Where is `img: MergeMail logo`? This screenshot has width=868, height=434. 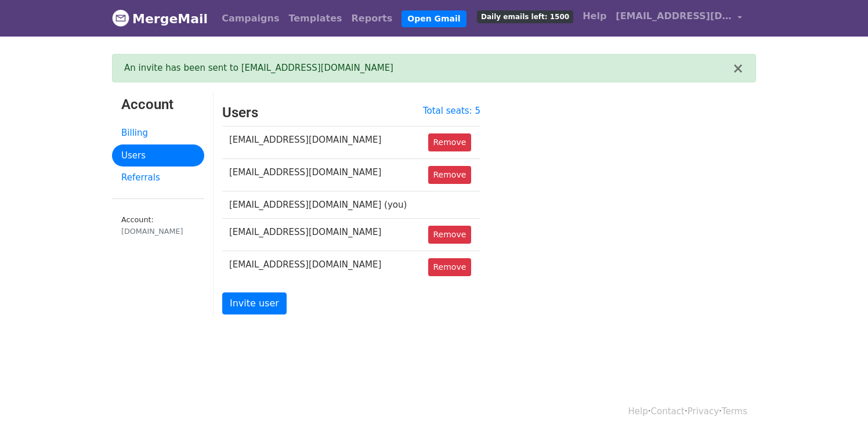 img: MergeMail logo is located at coordinates (120, 18).